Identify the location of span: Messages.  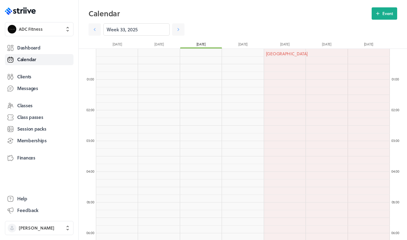
(28, 88).